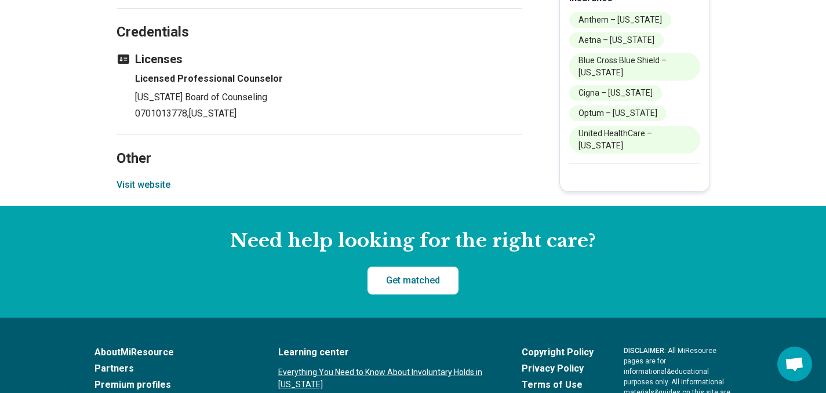  What do you see at coordinates (329, 114) in the screenshot?
I see `p: 0701013778` at bounding box center [329, 114].